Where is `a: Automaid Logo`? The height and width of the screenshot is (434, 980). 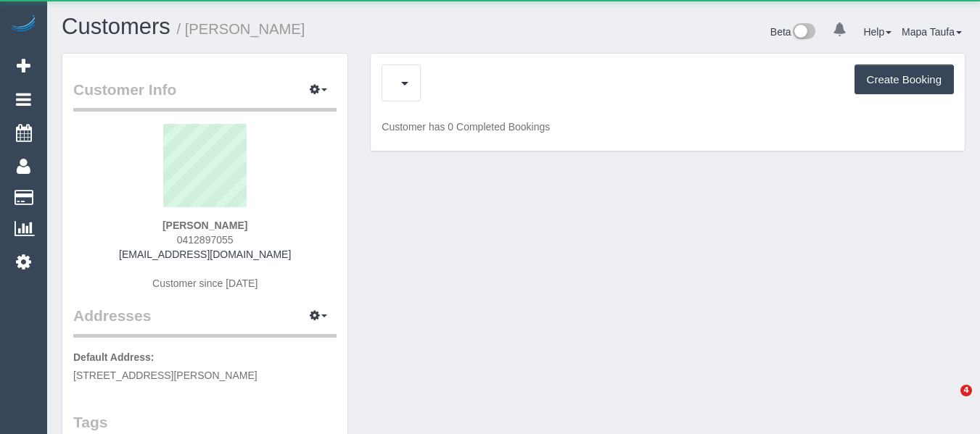 a: Automaid Logo is located at coordinates (23, 25).